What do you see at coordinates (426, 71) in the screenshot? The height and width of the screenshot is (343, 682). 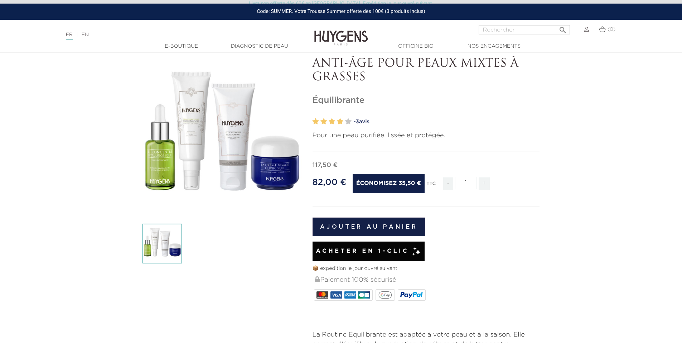 I see `p: ANTI-ÂGE POUR PEAUX MIXTES À GRASSES` at bounding box center [426, 71].